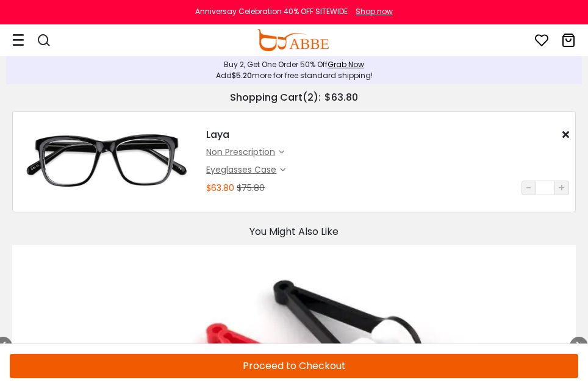  What do you see at coordinates (271, 12) in the screenshot?
I see `div: Anniversay Celebration 40% OFF SITEWIDE` at bounding box center [271, 12].